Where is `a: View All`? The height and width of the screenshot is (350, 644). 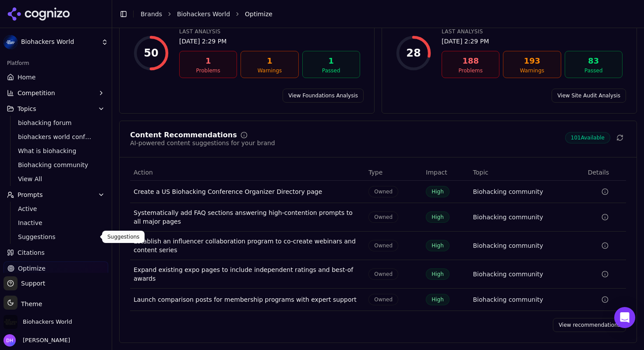
a: View All is located at coordinates (56, 179).